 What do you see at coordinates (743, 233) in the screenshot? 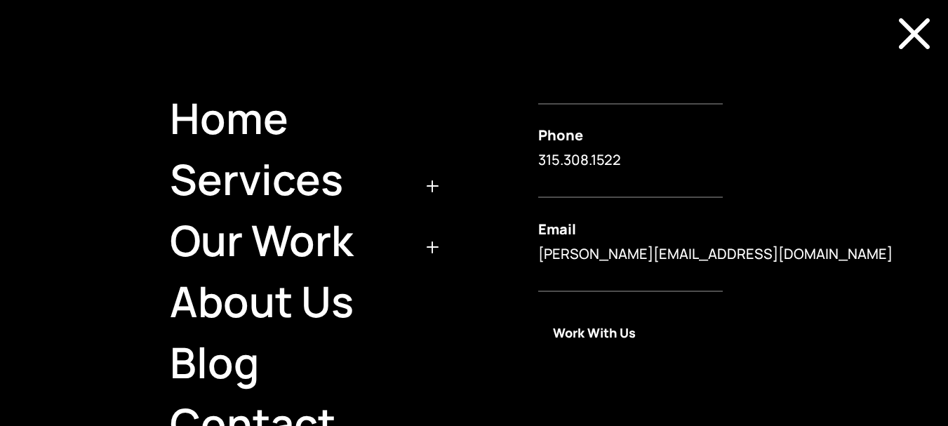
I see `h4: Email` at bounding box center [743, 233].